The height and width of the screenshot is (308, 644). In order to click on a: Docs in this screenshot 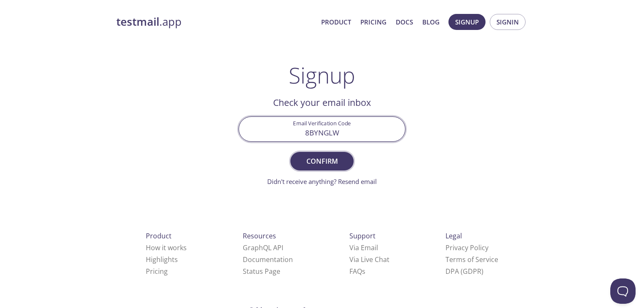, I will do `click(404, 22)`.